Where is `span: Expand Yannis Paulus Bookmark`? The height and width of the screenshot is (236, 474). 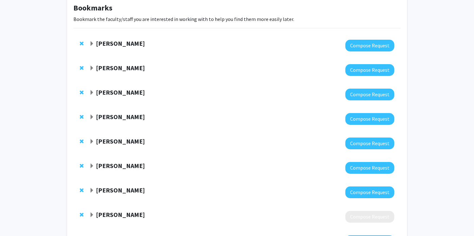 span: Expand Yannis Paulus Bookmark is located at coordinates (92, 68).